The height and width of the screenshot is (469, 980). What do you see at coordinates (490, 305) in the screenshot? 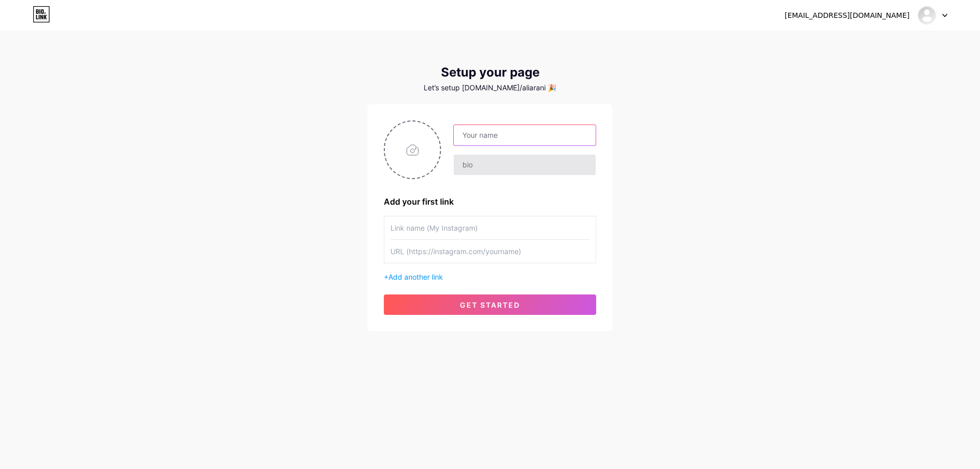
I see `span: get started` at bounding box center [490, 305].